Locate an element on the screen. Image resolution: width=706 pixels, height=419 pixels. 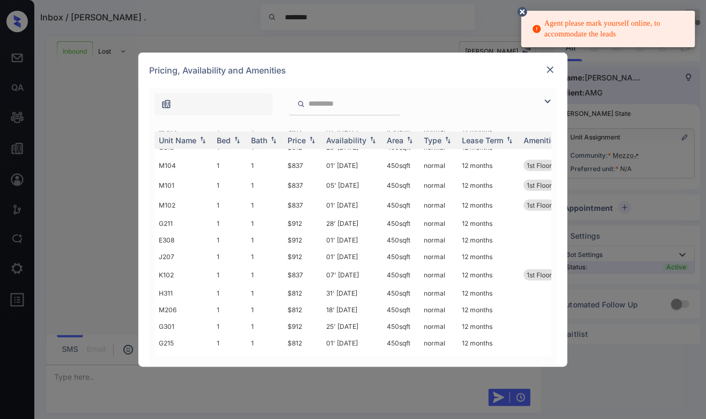
td: K102 is located at coordinates (184, 275).